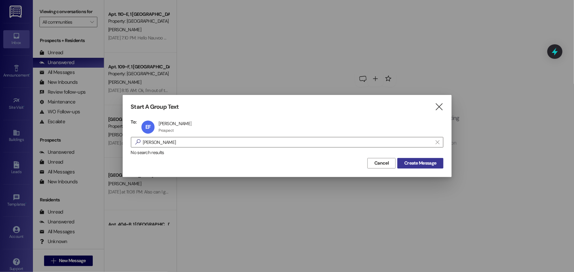  I want to click on span: EF, so click(148, 127).